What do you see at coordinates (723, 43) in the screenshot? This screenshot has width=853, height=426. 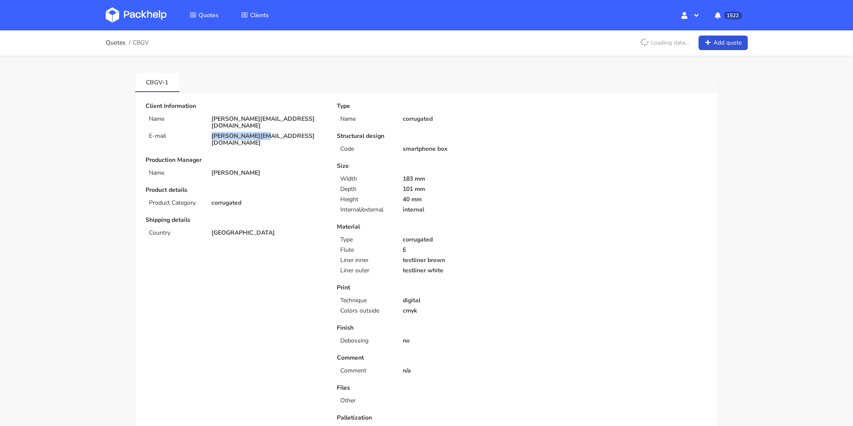 I see `a: Add quote` at bounding box center [723, 43].